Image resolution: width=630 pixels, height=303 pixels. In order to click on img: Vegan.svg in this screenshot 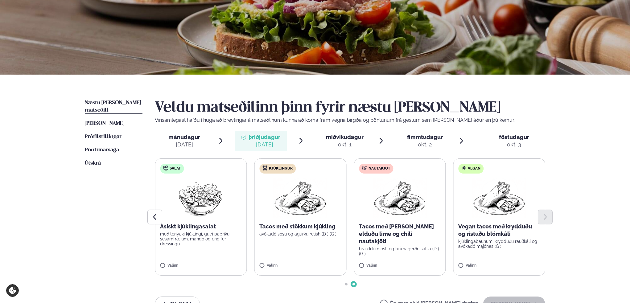, I will do `click(464, 168)`.